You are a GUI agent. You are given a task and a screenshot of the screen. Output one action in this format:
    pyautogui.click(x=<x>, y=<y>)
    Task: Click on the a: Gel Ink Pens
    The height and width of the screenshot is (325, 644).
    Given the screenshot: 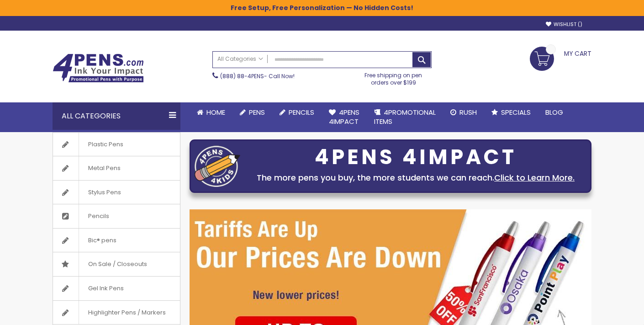 What is the action you would take?
    pyautogui.click(x=116, y=288)
    